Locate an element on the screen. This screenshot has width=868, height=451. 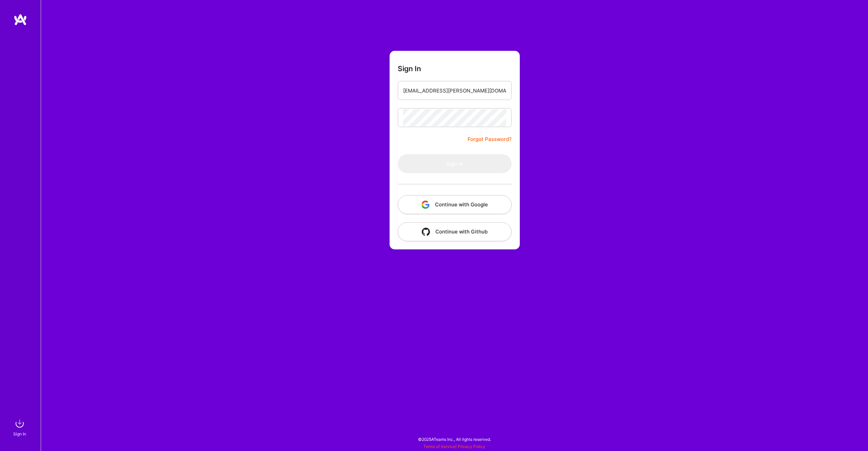
img: logo is located at coordinates (20, 19).